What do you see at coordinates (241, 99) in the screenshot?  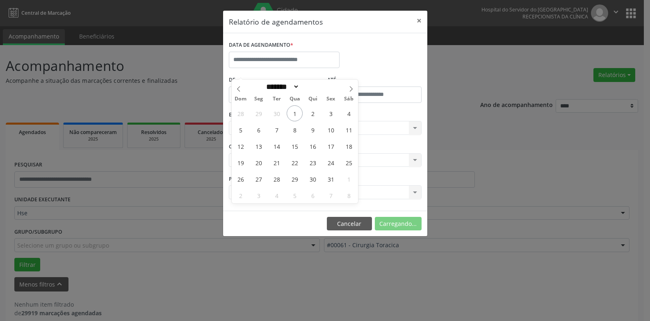 I see `span: Dom` at bounding box center [241, 99].